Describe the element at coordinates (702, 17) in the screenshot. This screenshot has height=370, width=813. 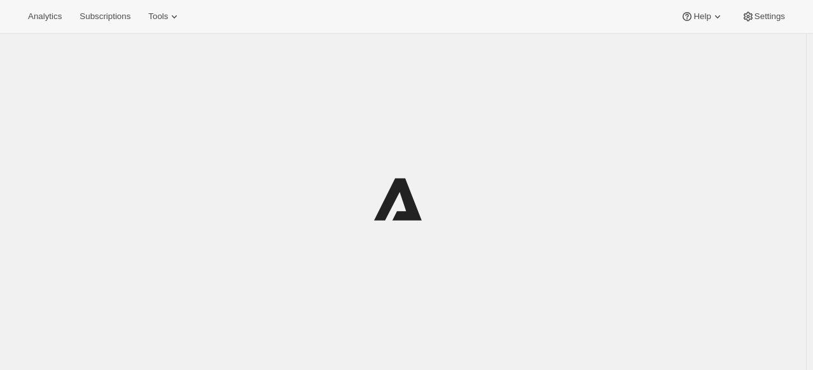
I see `span: Help` at that location.